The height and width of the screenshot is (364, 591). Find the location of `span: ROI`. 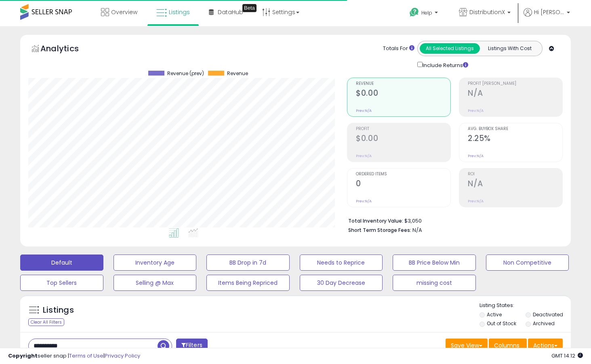

span: ROI is located at coordinates (515, 174).